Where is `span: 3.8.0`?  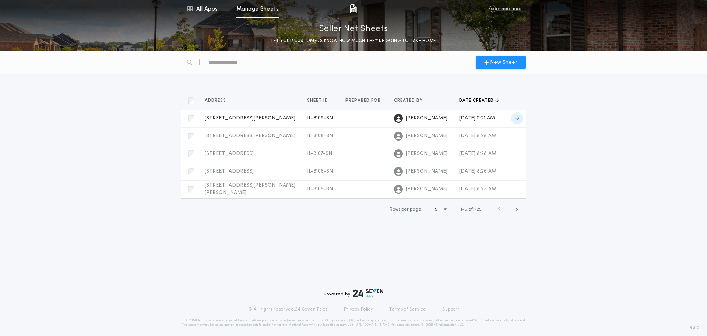 span: 3.8.0 is located at coordinates (695, 327).